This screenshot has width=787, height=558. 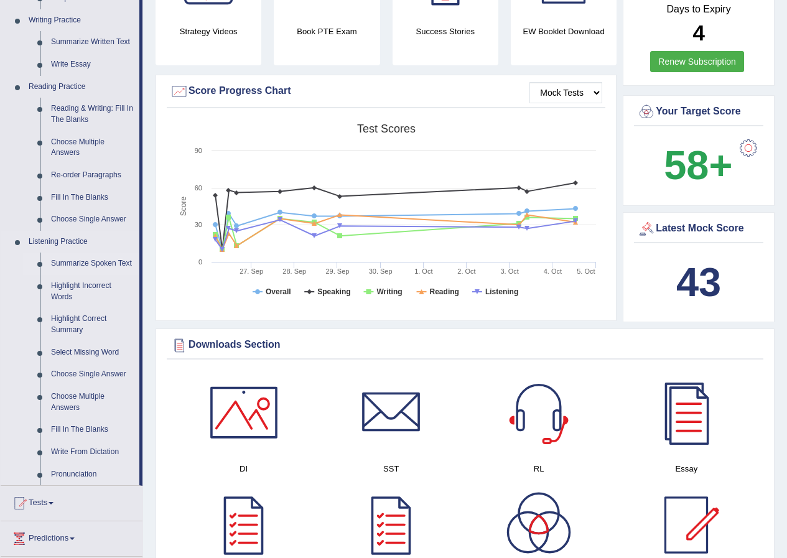 What do you see at coordinates (698, 165) in the screenshot?
I see `b: 58+` at bounding box center [698, 165].